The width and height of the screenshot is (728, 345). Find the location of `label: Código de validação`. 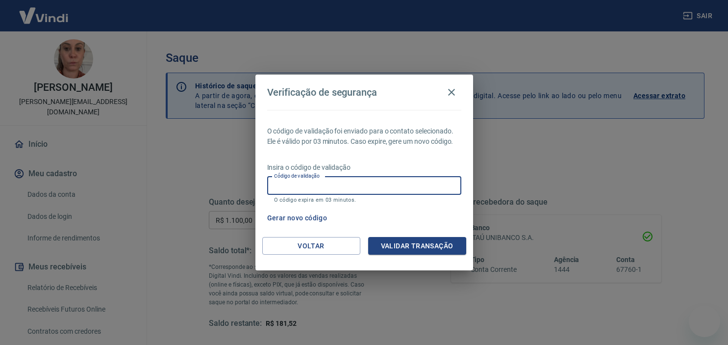

label: Código de validação is located at coordinates (297, 176).